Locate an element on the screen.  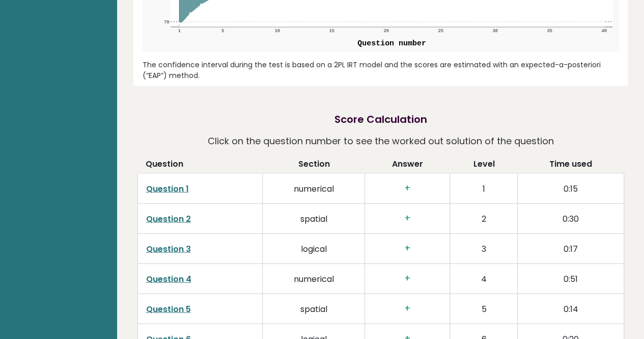
text: 1 is located at coordinates (178, 31).